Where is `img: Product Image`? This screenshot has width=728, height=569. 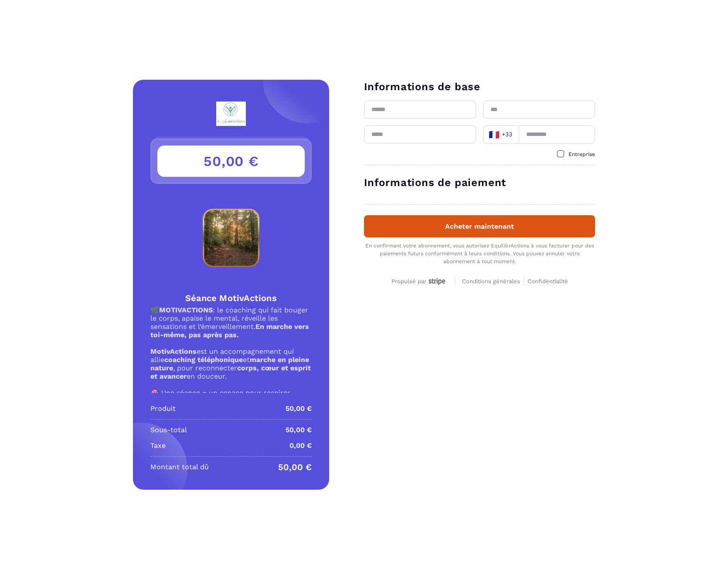
img: Product Image is located at coordinates (231, 238).